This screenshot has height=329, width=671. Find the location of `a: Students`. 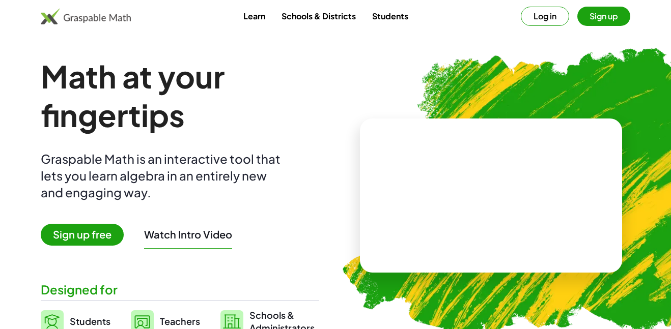

a: Students is located at coordinates (390, 16).